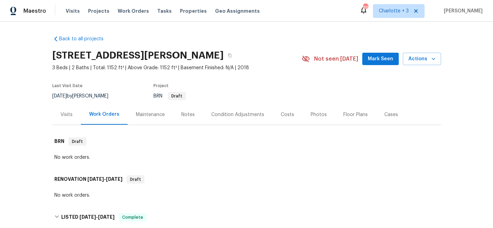 Image resolution: width=493 pixels, height=228 pixels. What do you see at coordinates (355, 115) in the screenshot?
I see `div: Floor Plans` at bounding box center [355, 115].